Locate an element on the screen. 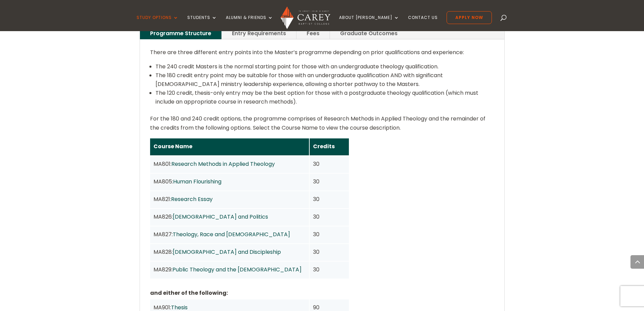  img: Carey Baptist College is located at coordinates (305, 17).